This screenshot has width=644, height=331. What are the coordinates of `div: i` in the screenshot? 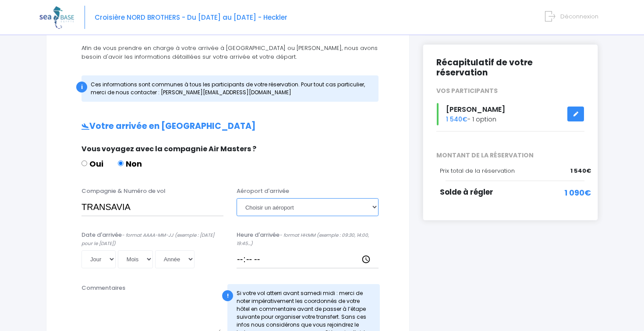 It's located at (81, 87).